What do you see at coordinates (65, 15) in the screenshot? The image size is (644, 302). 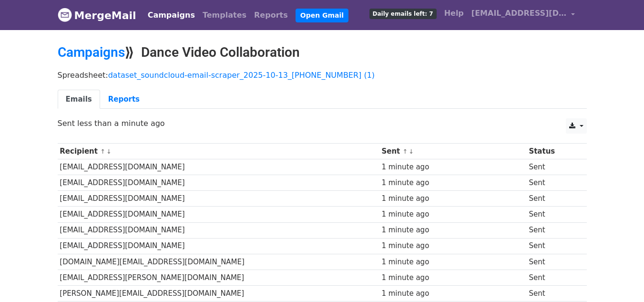 I see `img: MergeMail logo` at bounding box center [65, 15].